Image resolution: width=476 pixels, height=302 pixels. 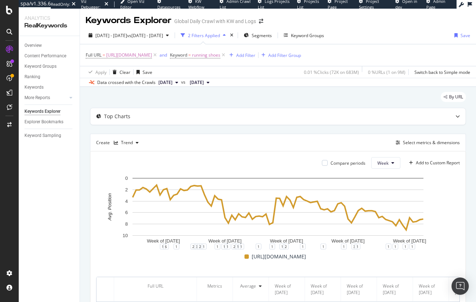 What do you see at coordinates (231, 35) in the screenshot?
I see `div: times` at bounding box center [231, 35].